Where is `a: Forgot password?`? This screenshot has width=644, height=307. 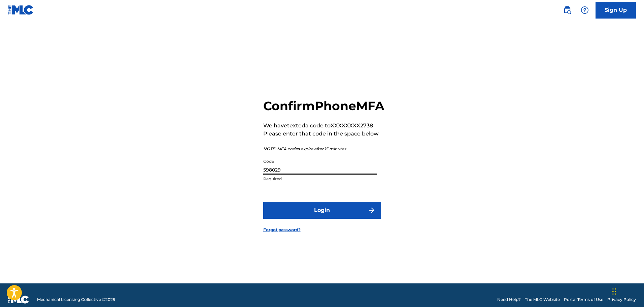 a: Forgot password? is located at coordinates (282, 230).